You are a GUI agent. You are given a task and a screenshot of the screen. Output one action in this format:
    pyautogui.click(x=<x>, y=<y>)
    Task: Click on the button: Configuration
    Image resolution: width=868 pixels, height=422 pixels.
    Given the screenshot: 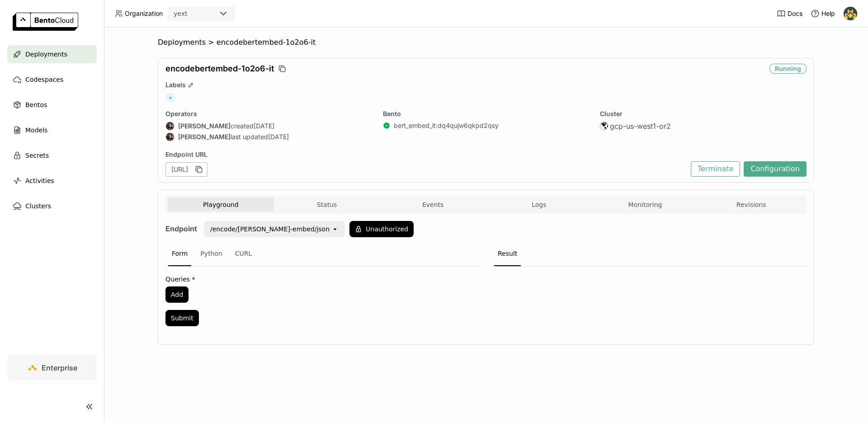 What is the action you would take?
    pyautogui.click(x=775, y=169)
    